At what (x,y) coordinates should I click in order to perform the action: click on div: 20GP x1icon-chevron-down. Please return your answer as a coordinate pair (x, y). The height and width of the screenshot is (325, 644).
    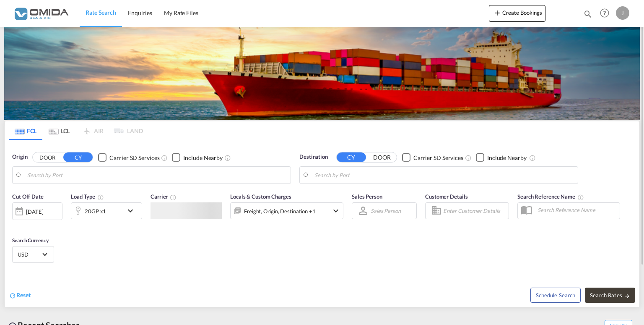
    Looking at the image, I should click on (107, 211).